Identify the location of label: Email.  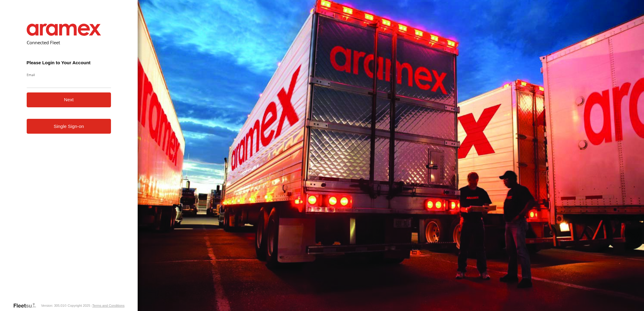
(69, 74).